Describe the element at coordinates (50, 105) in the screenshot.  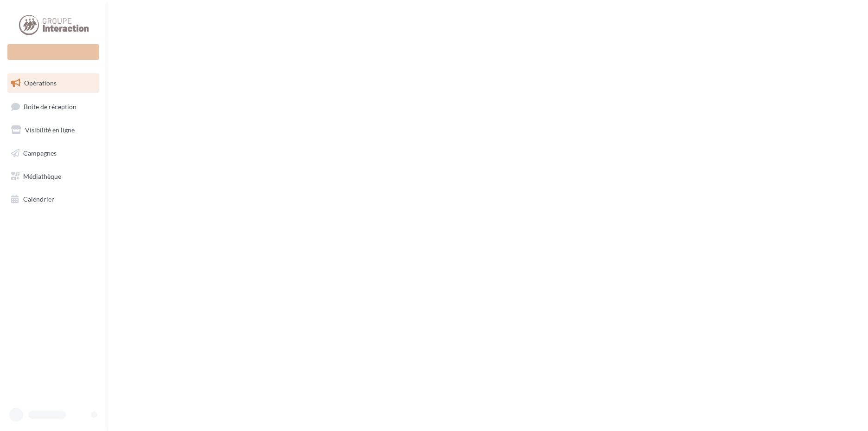
I see `span: Boîte de réception` at that location.